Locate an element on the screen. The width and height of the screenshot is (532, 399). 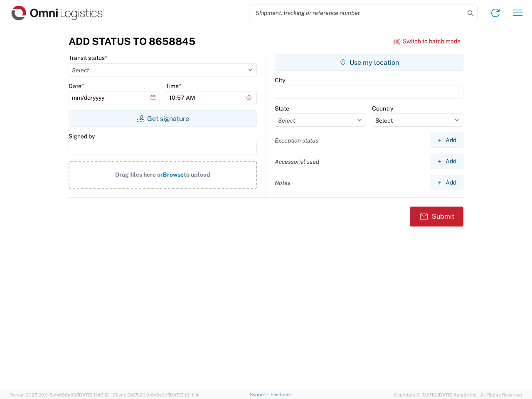
span: Browse is located at coordinates (174, 175).